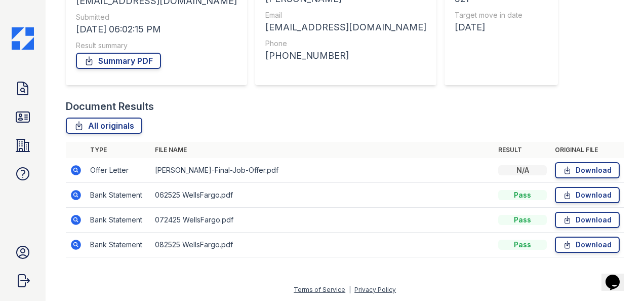 The width and height of the screenshot is (644, 301). What do you see at coordinates (323, 150) in the screenshot?
I see `th: File name` at bounding box center [323, 150].